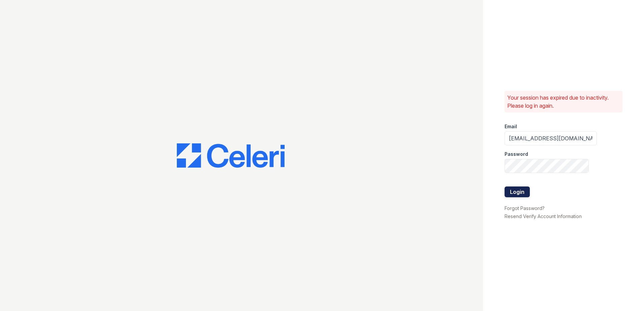  Describe the element at coordinates (524, 208) in the screenshot. I see `a: Forgot Password?` at that location.